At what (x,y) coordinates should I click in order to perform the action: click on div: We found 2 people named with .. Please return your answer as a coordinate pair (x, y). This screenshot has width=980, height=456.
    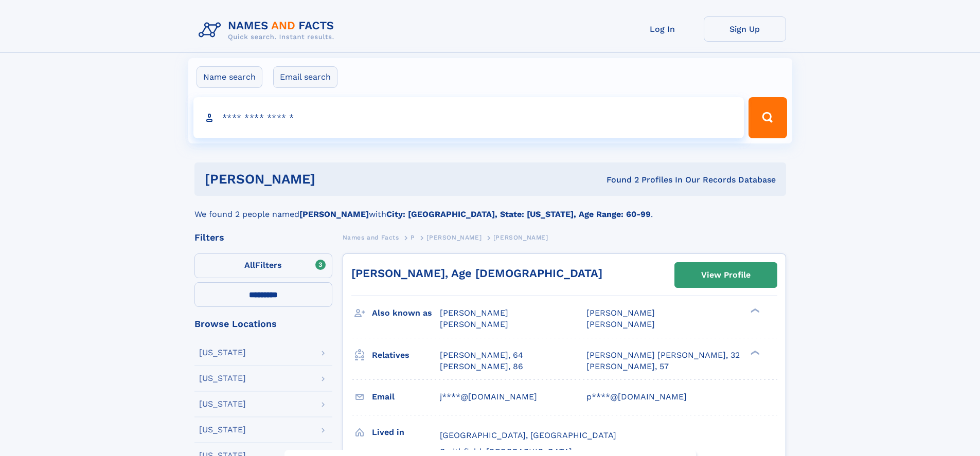
    Looking at the image, I should click on (490, 208).